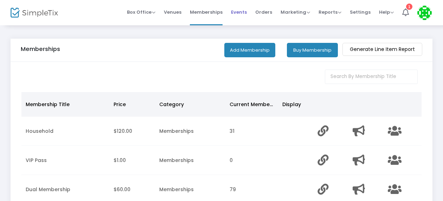  What do you see at coordinates (382, 49) in the screenshot?
I see `m-button: Generate Line Item Report` at bounding box center [382, 49].